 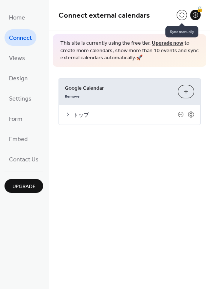 What do you see at coordinates (20, 38) in the screenshot?
I see `a: Connect` at bounding box center [20, 38].